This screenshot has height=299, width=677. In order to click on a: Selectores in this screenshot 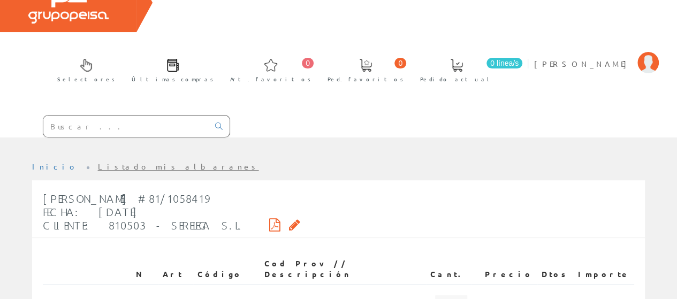, I will do `click(83, 69)`.